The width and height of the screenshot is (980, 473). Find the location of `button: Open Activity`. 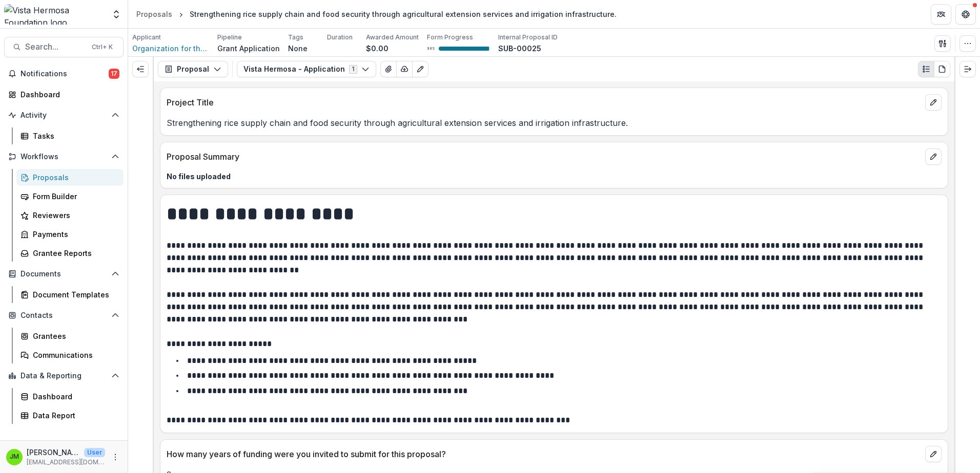

button: Open Activity is located at coordinates (63, 115).